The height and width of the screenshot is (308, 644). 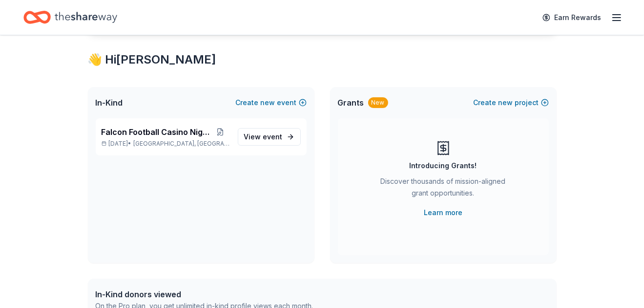 What do you see at coordinates (378, 103) in the screenshot?
I see `div: New` at bounding box center [378, 103].